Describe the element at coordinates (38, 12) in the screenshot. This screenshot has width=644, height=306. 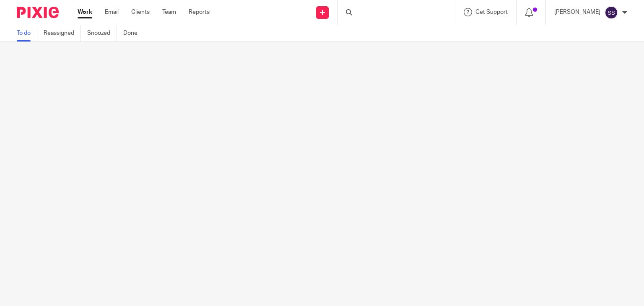
I see `img: Pixie` at that location.